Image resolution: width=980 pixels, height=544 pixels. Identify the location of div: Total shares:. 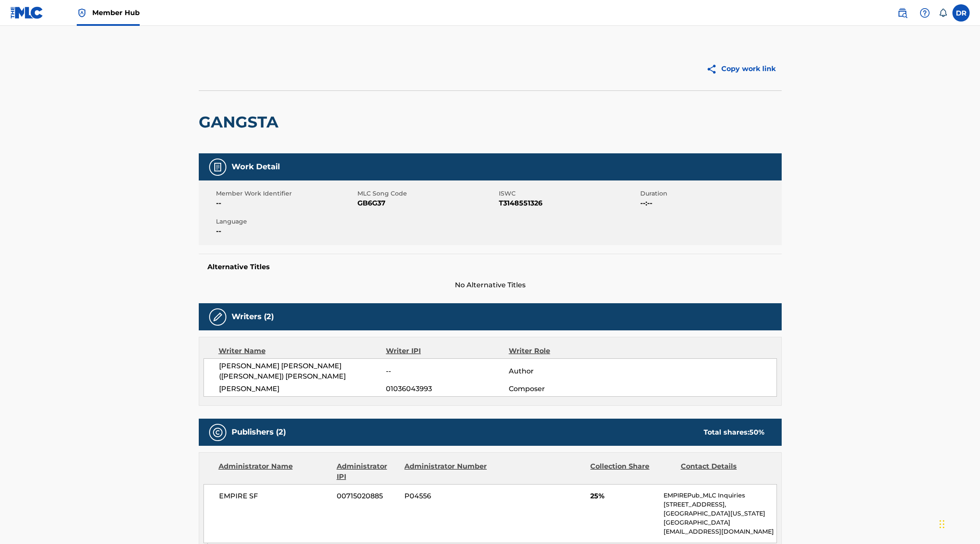
(734, 433).